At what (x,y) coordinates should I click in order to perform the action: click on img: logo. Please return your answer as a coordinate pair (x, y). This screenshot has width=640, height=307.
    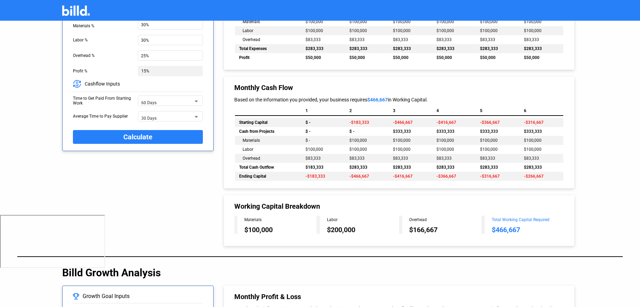
    Looking at the image, I should click on (76, 297).